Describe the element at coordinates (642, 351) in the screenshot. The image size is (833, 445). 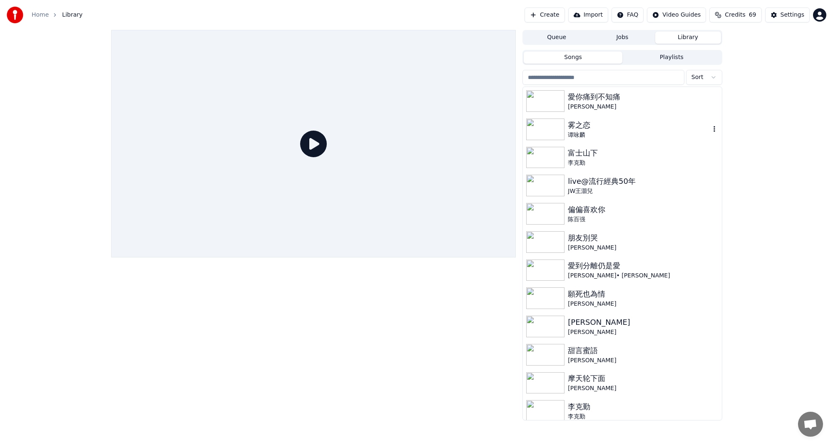
I see `div: 甜言蜜語` at that location.